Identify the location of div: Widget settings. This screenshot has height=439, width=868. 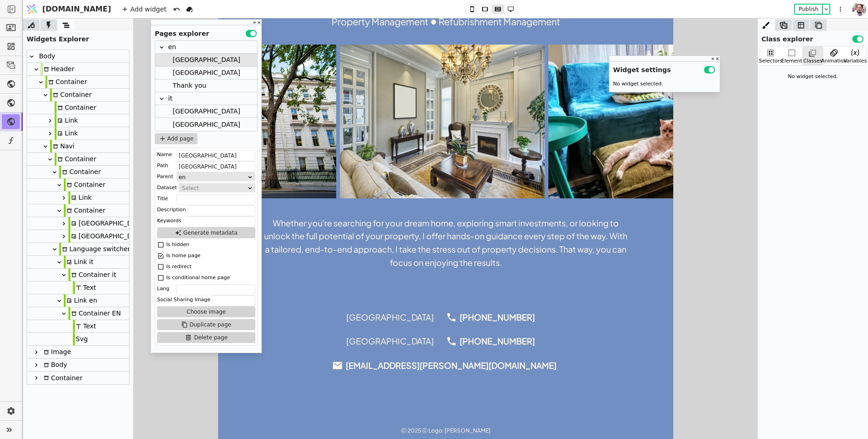
(664, 68).